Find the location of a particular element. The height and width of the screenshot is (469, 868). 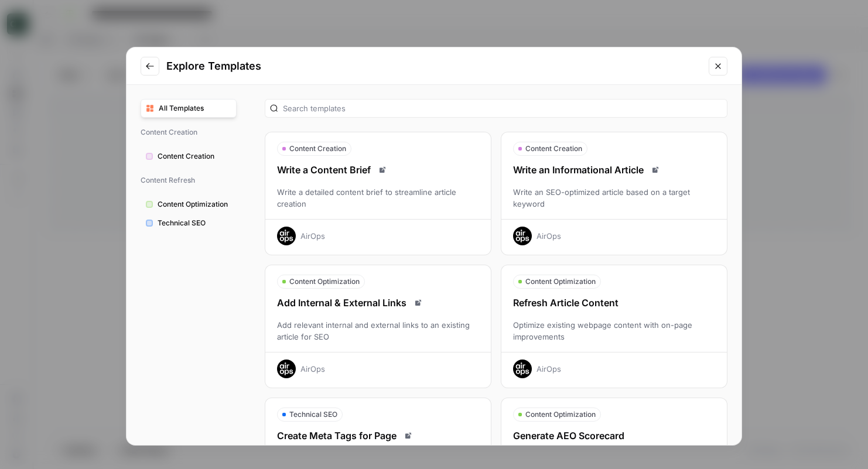

div: Add relevant internal and external links to an existing article for SEO is located at coordinates (378, 331).